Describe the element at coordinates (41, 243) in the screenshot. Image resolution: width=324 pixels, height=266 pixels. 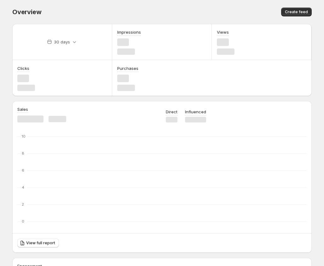
I see `span: View full report` at that location.